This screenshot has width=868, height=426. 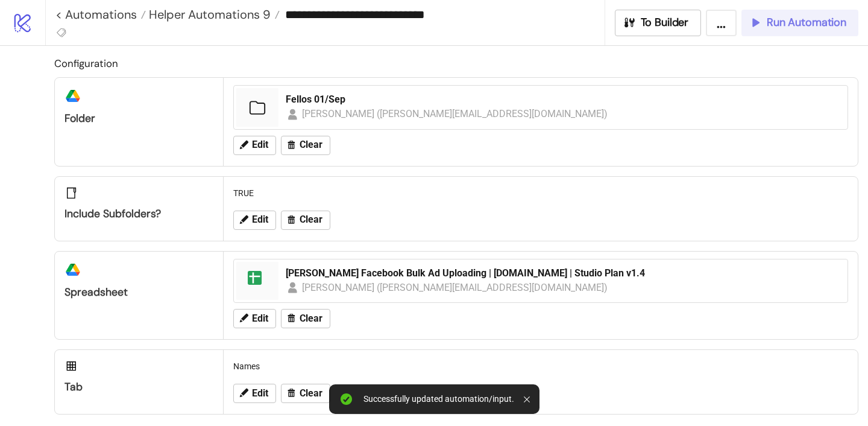 I want to click on div: Folder, so click(x=139, y=118).